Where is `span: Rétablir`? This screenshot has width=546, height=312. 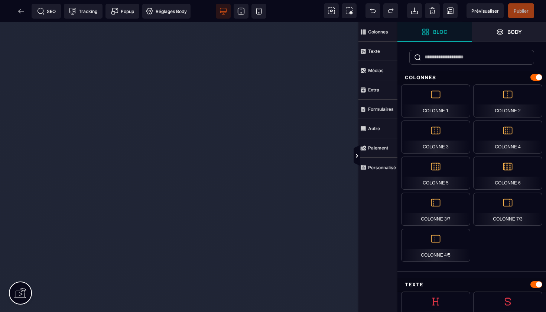 span: Rétablir is located at coordinates (391, 11).